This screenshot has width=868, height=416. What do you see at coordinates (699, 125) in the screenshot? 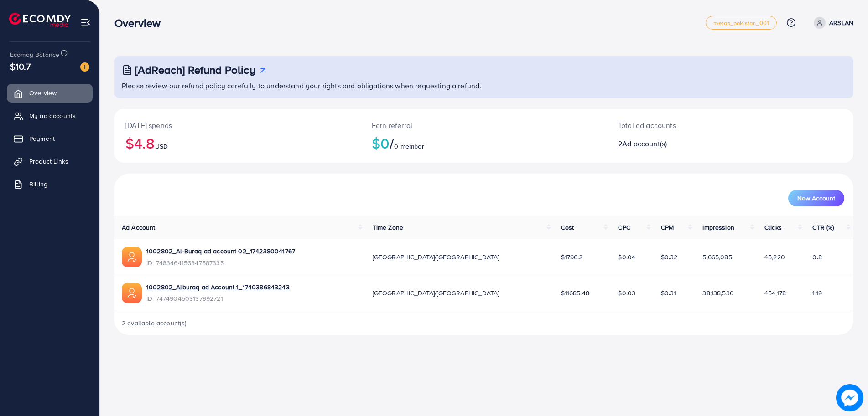
I see `p: Total ad accounts` at bounding box center [699, 125].